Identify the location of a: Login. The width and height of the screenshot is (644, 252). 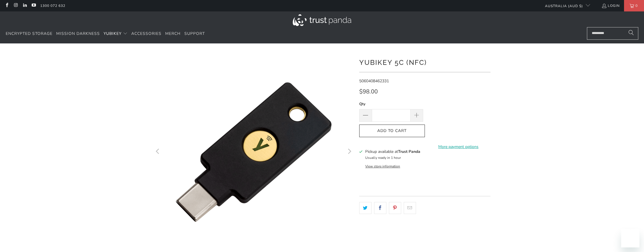
(611, 6).